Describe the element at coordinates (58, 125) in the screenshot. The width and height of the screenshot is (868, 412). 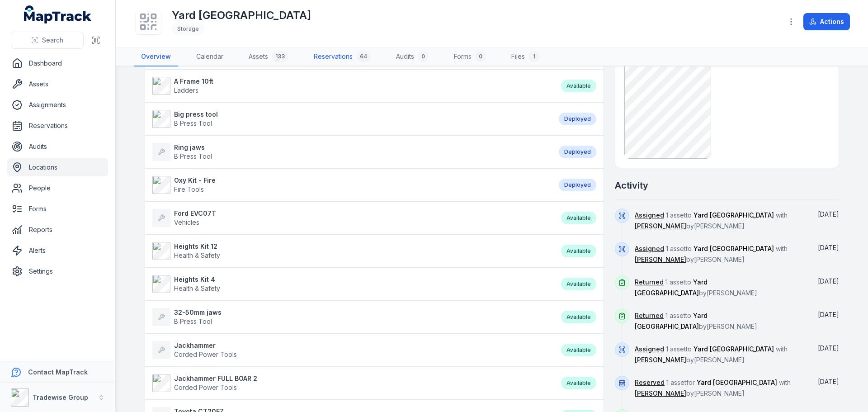
I see `a: Reservations` at that location.